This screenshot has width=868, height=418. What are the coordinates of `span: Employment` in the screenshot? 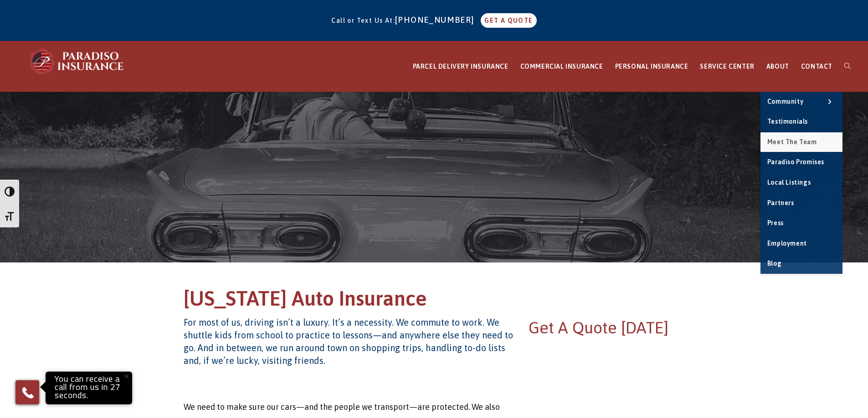 It's located at (787, 244).